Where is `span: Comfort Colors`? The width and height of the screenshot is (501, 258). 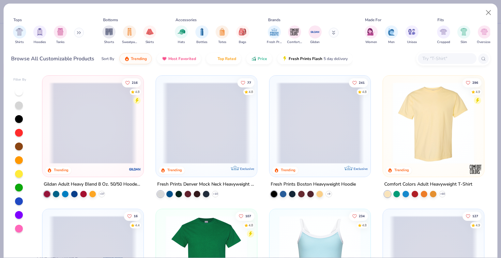
span: Comfort Colors is located at coordinates (295, 42).